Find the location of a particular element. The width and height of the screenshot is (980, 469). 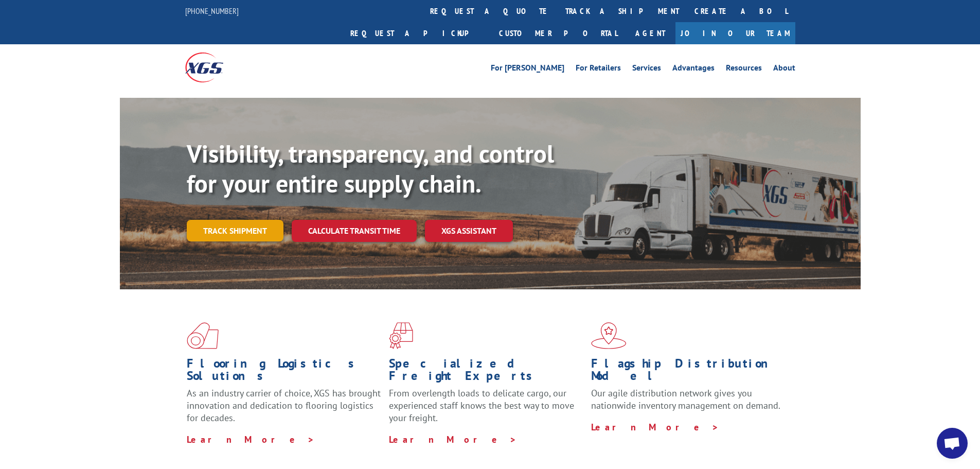

a: Join Our Team is located at coordinates (735, 33).